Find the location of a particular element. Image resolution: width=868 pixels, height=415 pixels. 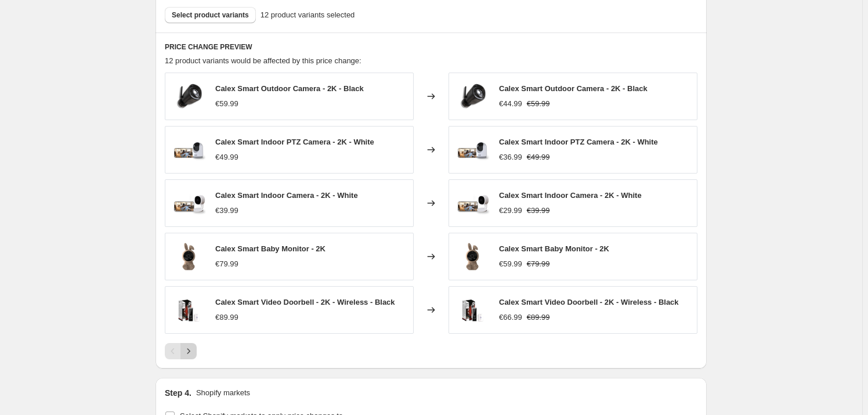

strike: €89.99 is located at coordinates (538, 318).